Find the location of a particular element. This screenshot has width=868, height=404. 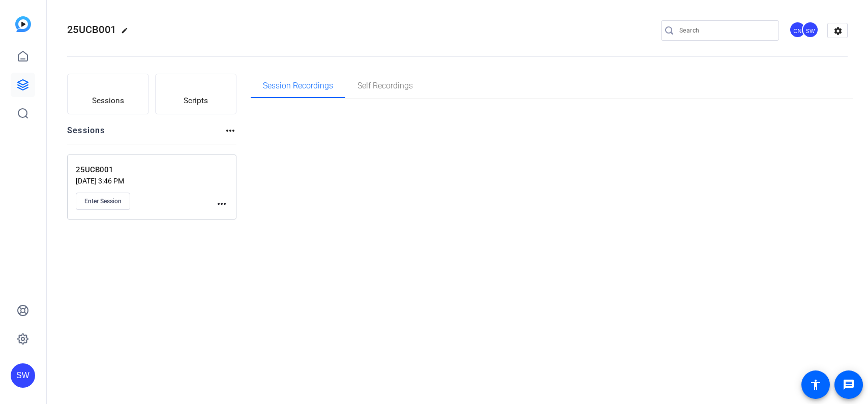

mat-icon: accessibility is located at coordinates (815, 384).